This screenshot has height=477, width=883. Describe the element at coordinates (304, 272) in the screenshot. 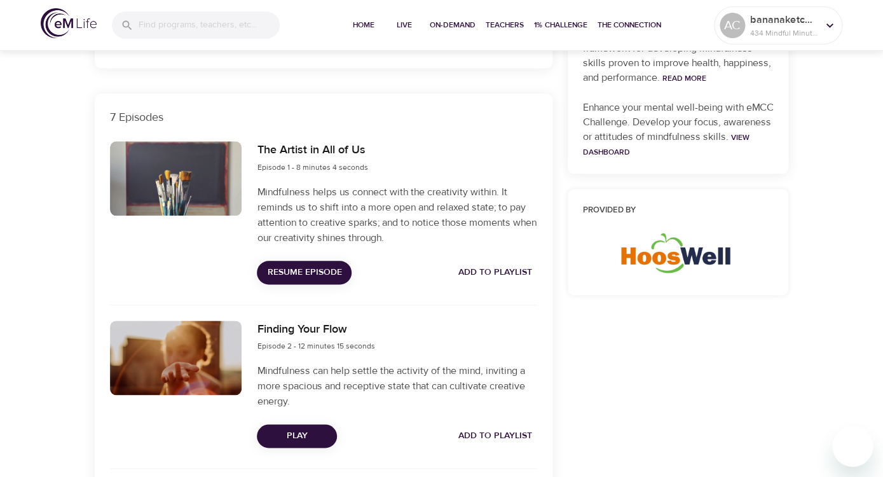

I see `span: Resume Episode` at that location.